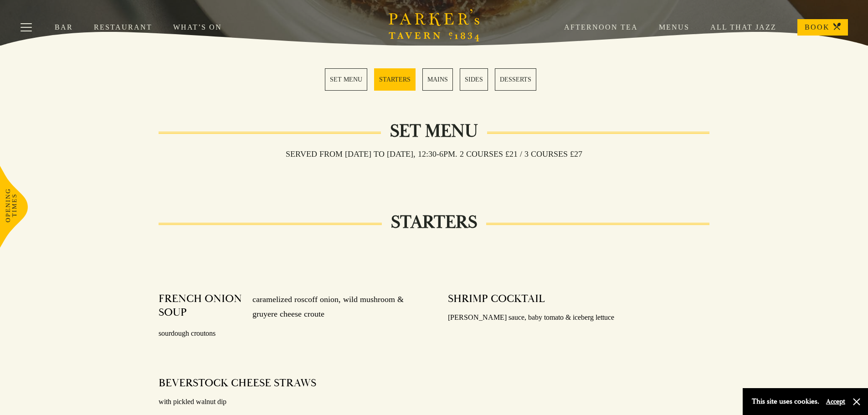 The height and width of the screenshot is (415, 868). I want to click on h4: BEVERSTOCK CHEESE STRAWS, so click(237, 383).